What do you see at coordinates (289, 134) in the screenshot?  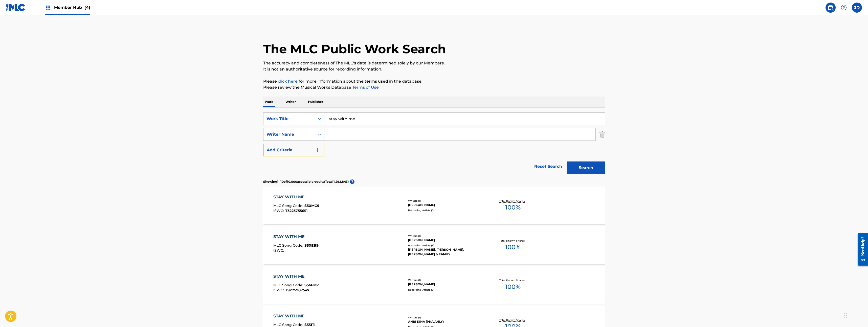 I see `div: Writer Name` at bounding box center [289, 134].